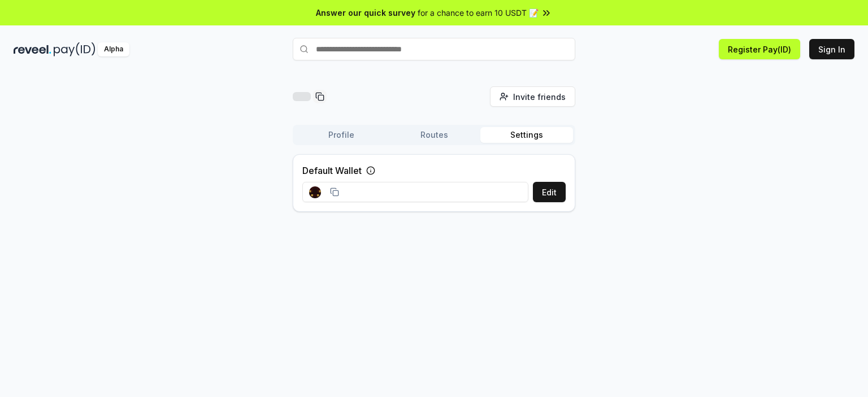  What do you see at coordinates (759, 49) in the screenshot?
I see `button: Register Pay(ID)` at bounding box center [759, 49].